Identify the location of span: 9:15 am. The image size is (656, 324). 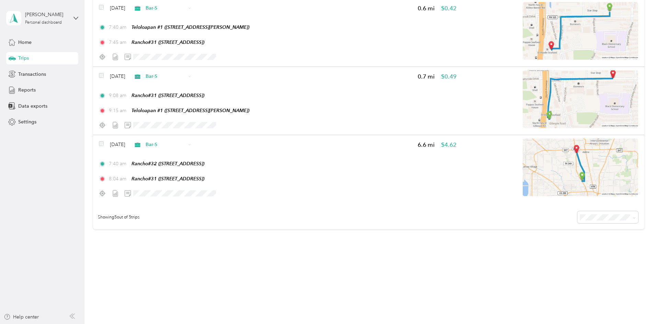
(118, 111).